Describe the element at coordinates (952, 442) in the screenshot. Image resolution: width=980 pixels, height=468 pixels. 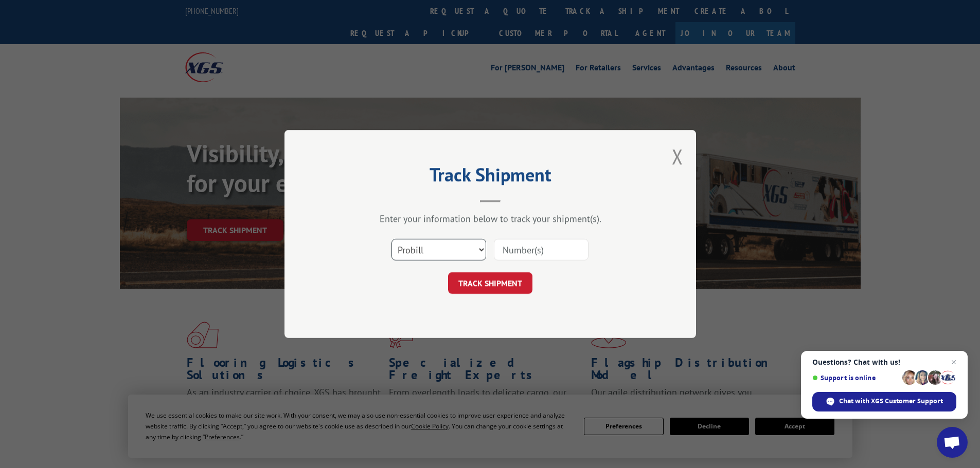
I see `div: Open chat` at that location.